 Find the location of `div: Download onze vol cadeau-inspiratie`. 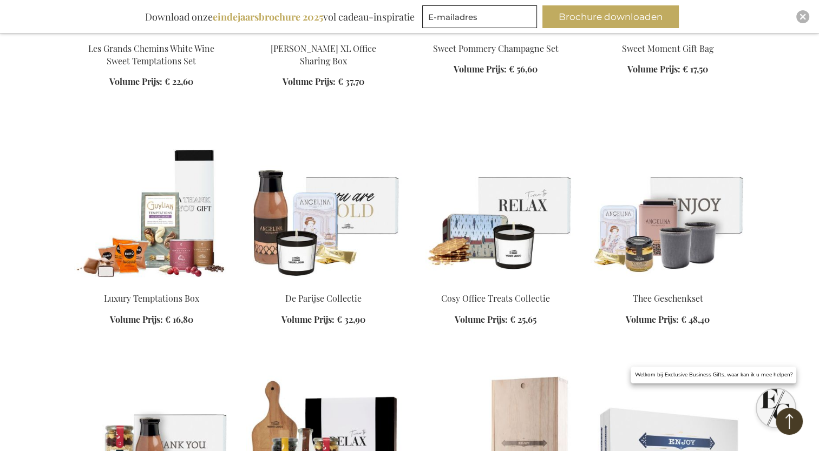

div: Download onze vol cadeau-inspiratie is located at coordinates (280, 17).